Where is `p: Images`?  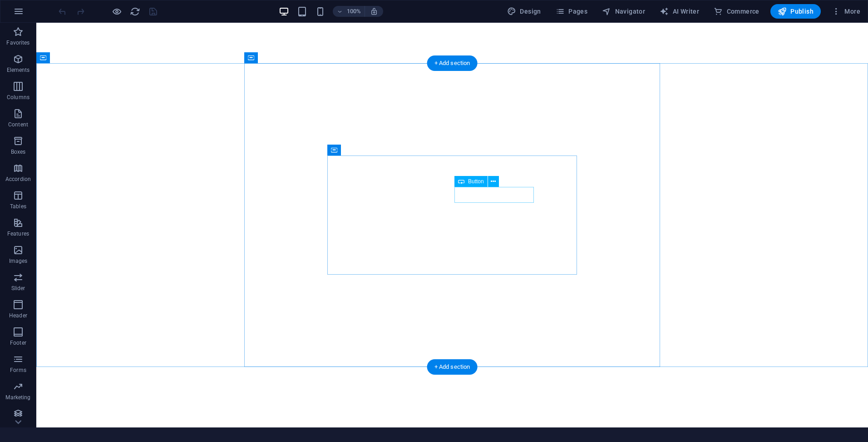
p: Images is located at coordinates (18, 261).